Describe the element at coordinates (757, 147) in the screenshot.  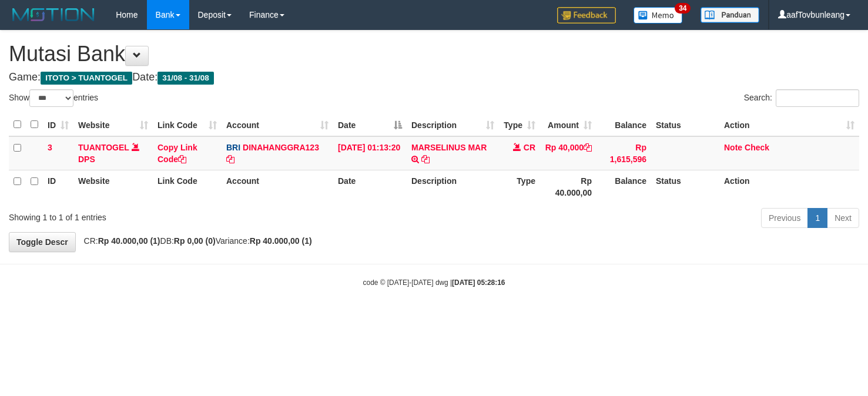
I see `a: Check` at that location.